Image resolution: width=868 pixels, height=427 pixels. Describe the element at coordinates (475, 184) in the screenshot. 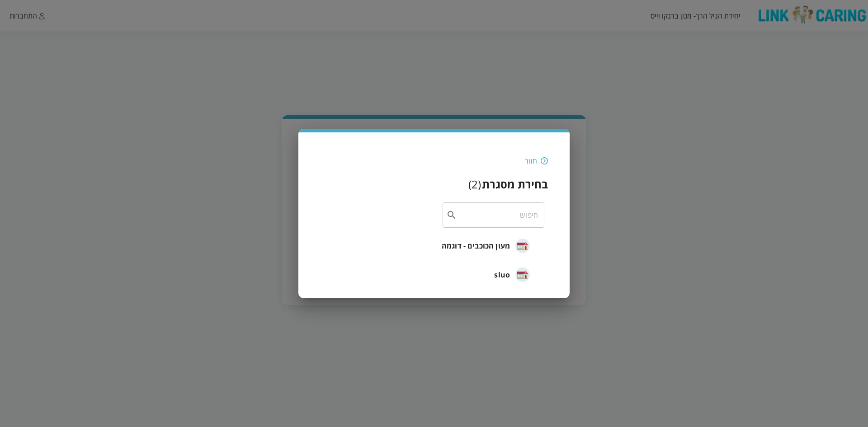

I see `div: ( 2 )` at that location.